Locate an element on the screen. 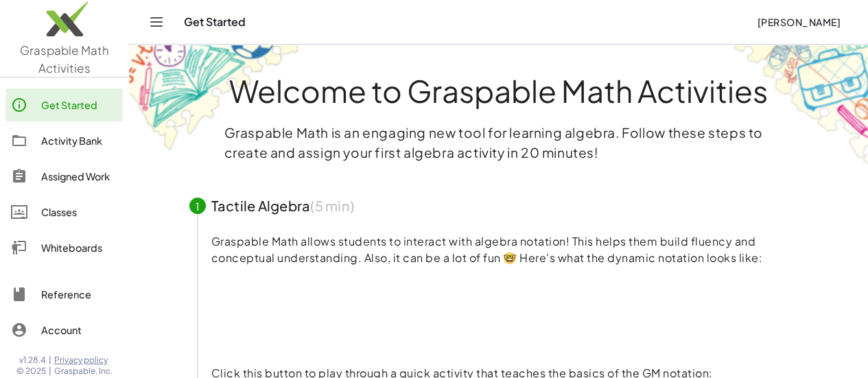 The width and height of the screenshot is (868, 378). div: Activity Bank is located at coordinates (79, 141).